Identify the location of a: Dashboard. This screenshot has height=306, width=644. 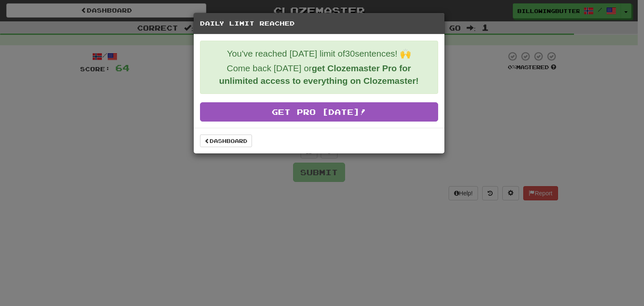
(226, 141).